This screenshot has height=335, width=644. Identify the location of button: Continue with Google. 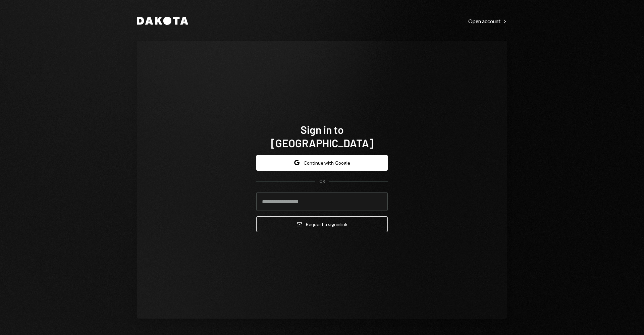
(322, 163).